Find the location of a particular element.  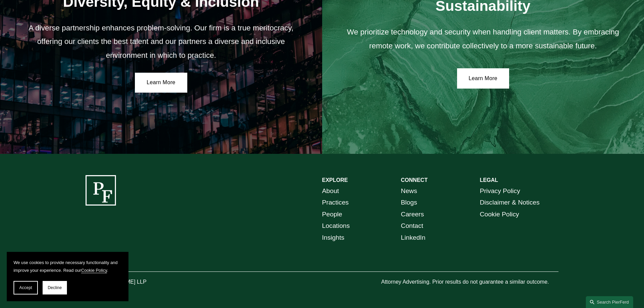

span: Accept is located at coordinates (25, 288).